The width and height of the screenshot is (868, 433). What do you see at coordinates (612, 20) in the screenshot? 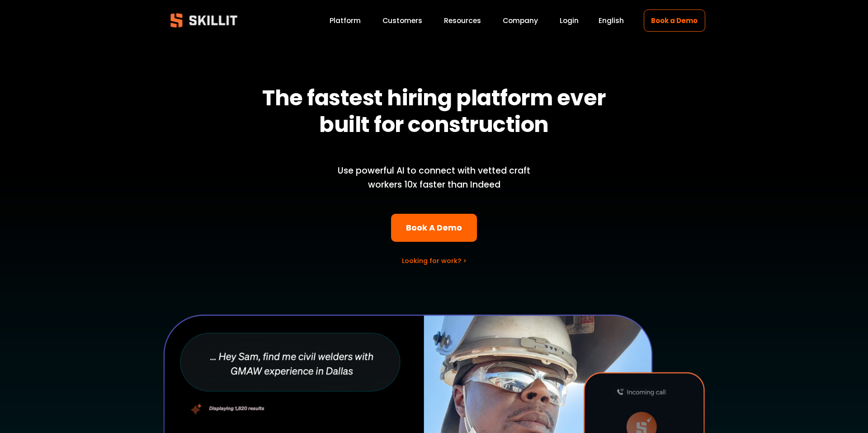
I see `div: language picker` at bounding box center [612, 20].